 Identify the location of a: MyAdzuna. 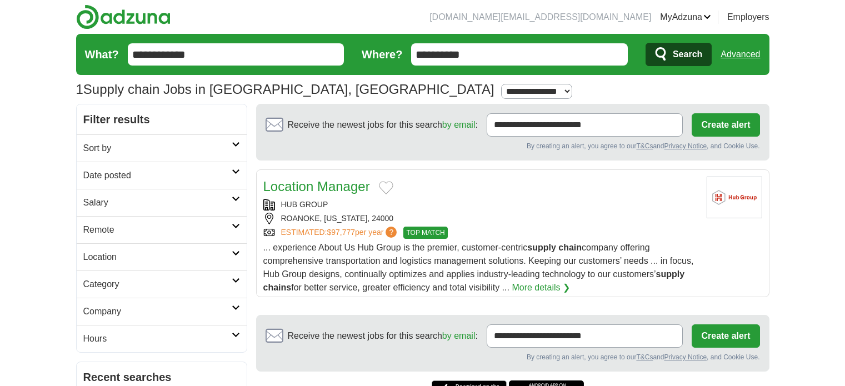
(685, 17).